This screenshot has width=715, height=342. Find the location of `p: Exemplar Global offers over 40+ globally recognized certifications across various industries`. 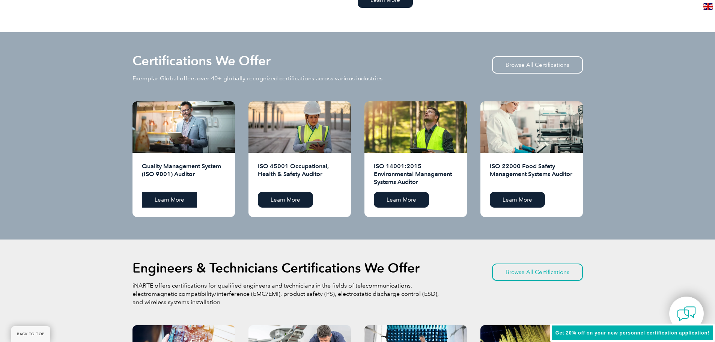

p: Exemplar Global offers over 40+ globally recognized certifications across various industries is located at coordinates (257, 78).